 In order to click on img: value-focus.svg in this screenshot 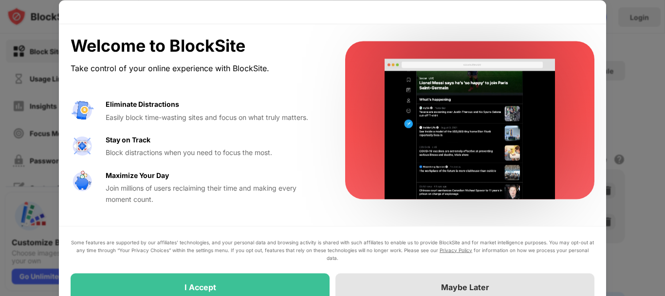, I will do `click(82, 146)`.